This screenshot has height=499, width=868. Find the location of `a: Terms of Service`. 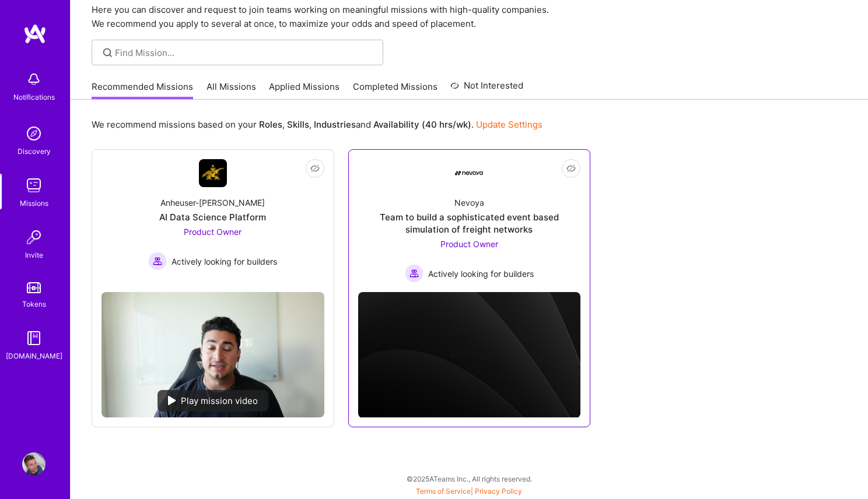

a: Terms of Service is located at coordinates (443, 491).